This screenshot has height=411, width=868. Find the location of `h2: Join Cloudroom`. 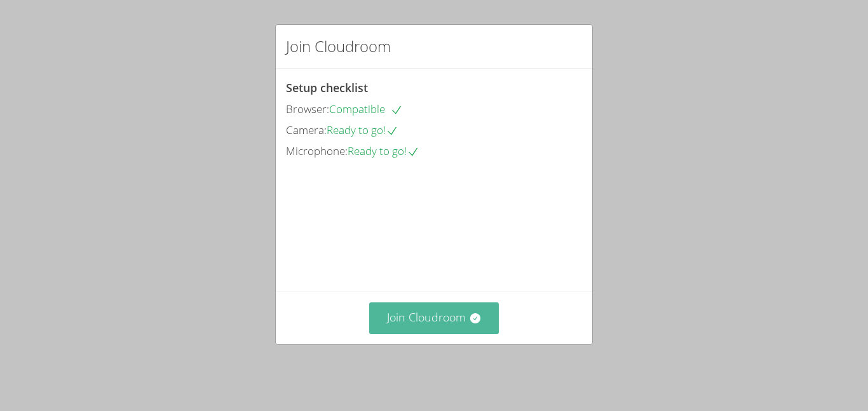

h2: Join Cloudroom is located at coordinates (338, 47).